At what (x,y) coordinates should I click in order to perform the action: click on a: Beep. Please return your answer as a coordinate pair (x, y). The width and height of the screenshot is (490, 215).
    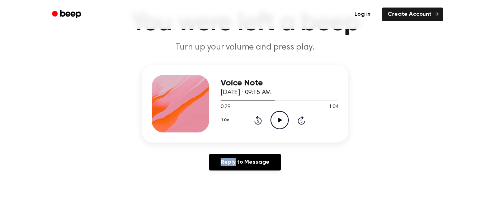
    Looking at the image, I should click on (67, 14).